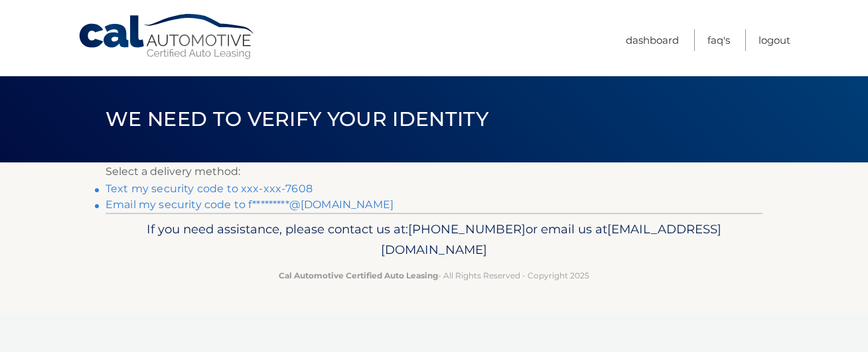 The image size is (868, 352). I want to click on a: Logout, so click(774, 40).